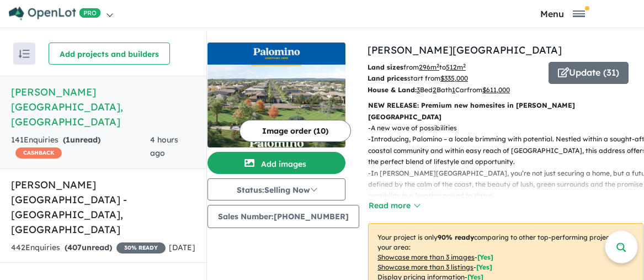  I want to click on img: Openlot PRO Logo White, so click(55, 13).